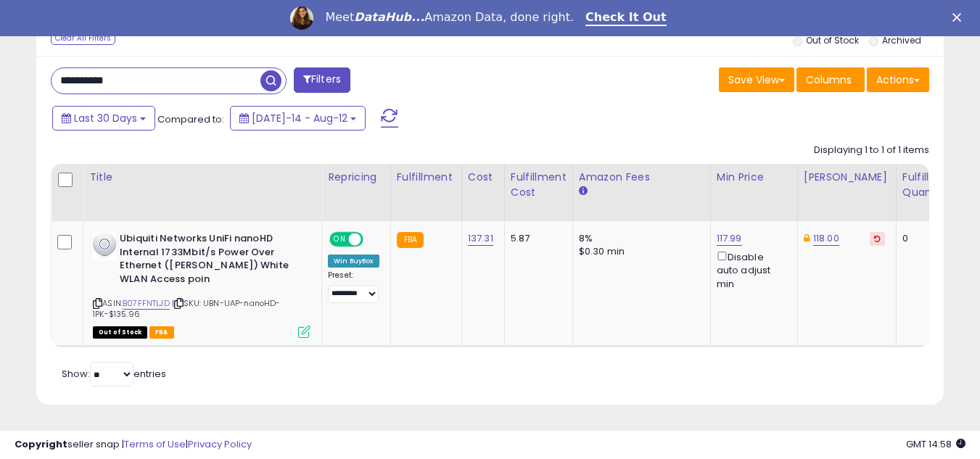 Image resolution: width=980 pixels, height=459 pixels. I want to click on i: DataHub..., so click(389, 17).